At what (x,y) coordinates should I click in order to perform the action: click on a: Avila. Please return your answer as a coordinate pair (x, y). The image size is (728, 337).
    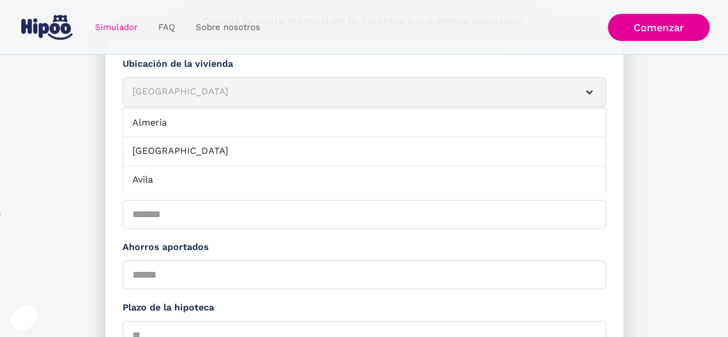
    Looking at the image, I should click on (364, 180).